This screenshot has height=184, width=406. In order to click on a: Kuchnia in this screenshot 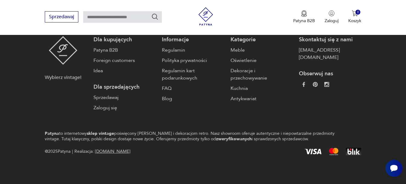, I will do `click(262, 88)`.